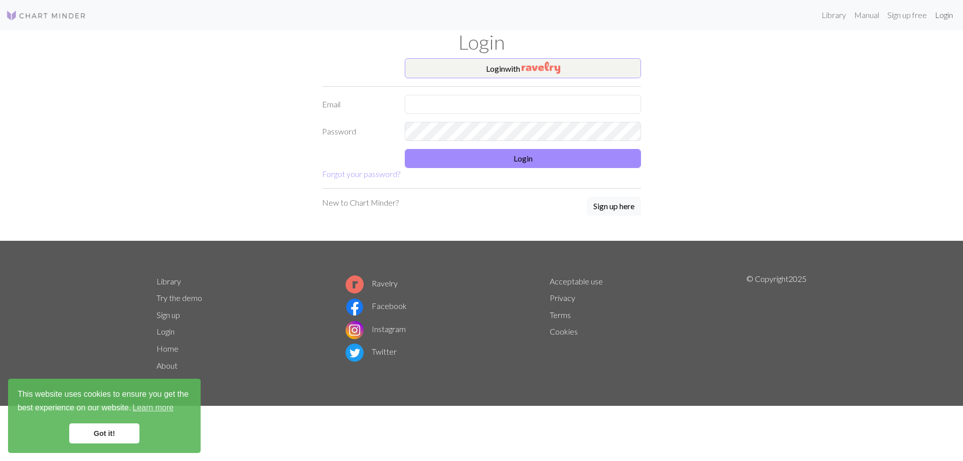  Describe the element at coordinates (167, 348) in the screenshot. I see `a: Home` at that location.